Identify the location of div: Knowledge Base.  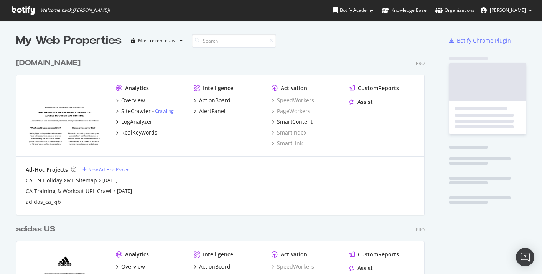
(404, 10).